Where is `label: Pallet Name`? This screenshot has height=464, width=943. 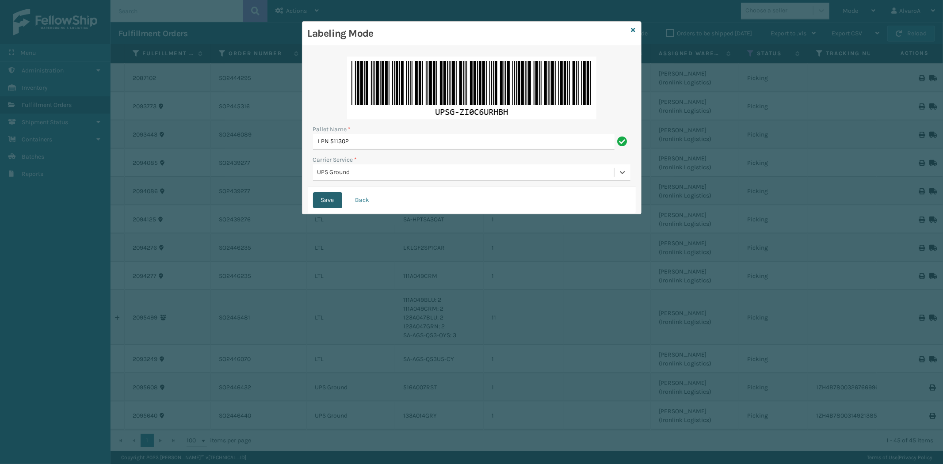 label: Pallet Name is located at coordinates (332, 129).